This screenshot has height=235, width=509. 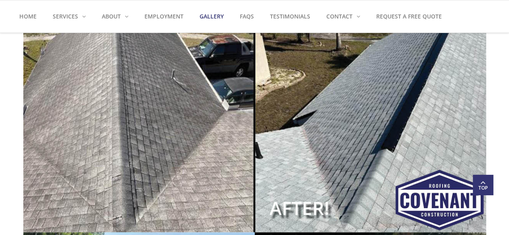 What do you see at coordinates (32, 16) in the screenshot?
I see `a: Home` at bounding box center [32, 16].